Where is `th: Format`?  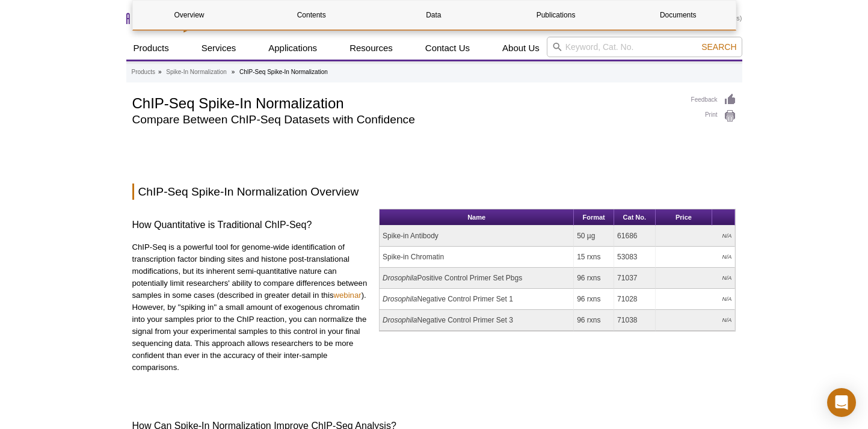 th: Format is located at coordinates (594, 217).